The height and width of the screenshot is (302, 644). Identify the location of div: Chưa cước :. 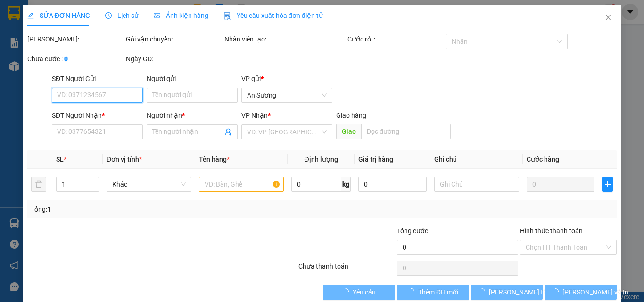
(76, 59).